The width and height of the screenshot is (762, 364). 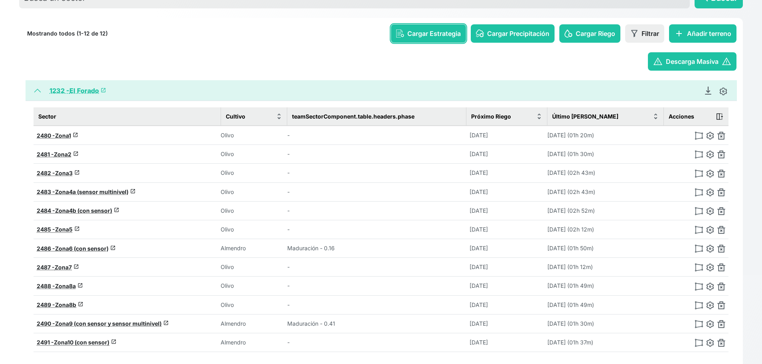 What do you see at coordinates (78, 91) in the screenshot?
I see `a: 1232 -El Foradolaunch` at bounding box center [78, 91].